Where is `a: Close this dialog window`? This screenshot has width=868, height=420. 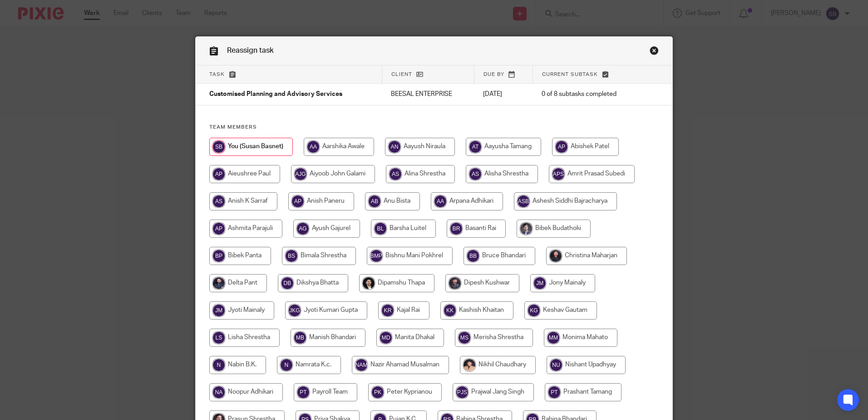 a: Close this dialog window is located at coordinates (654, 52).